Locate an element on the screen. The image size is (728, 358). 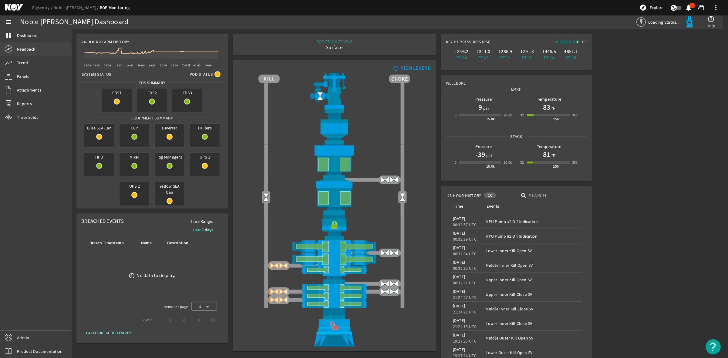
div: PT-06 is located at coordinates (462, 58).